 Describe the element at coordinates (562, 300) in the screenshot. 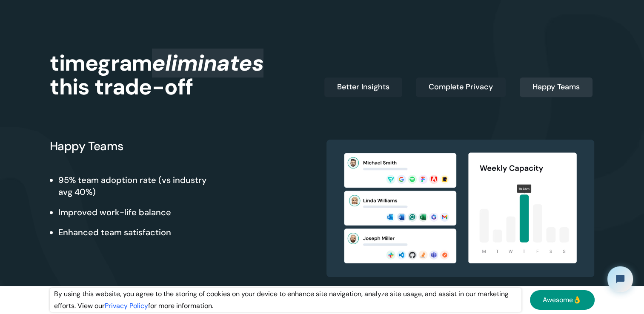

I see `a: Awesome👌` at that location.